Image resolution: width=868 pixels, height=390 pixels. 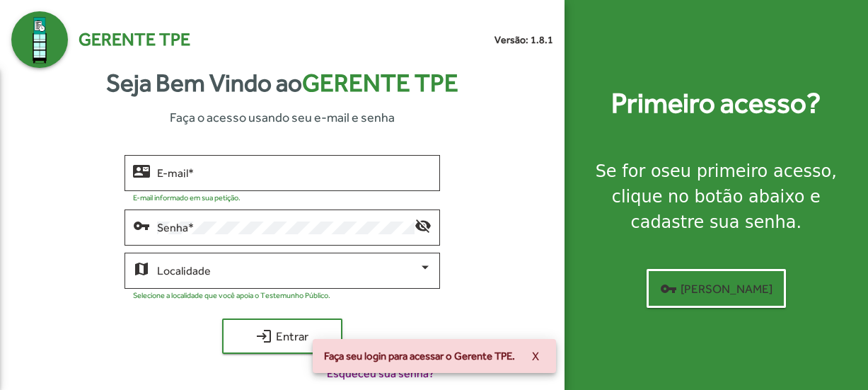 What do you see at coordinates (423, 225) in the screenshot?
I see `mat-icon: visibility_off` at bounding box center [423, 225].